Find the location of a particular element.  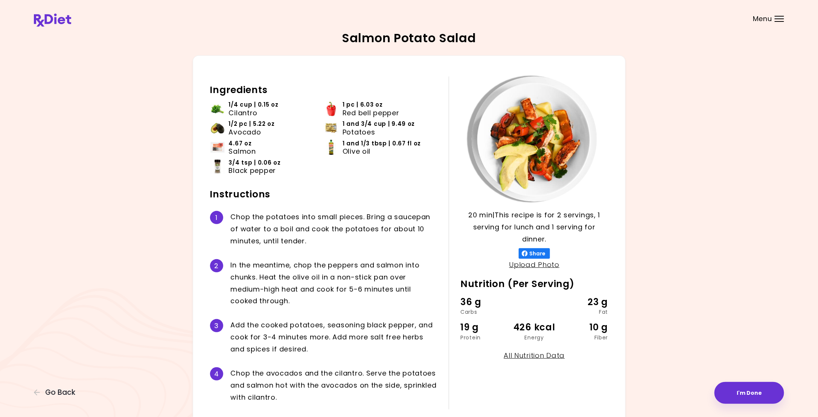

h2: Instructions is located at coordinates (324, 194).